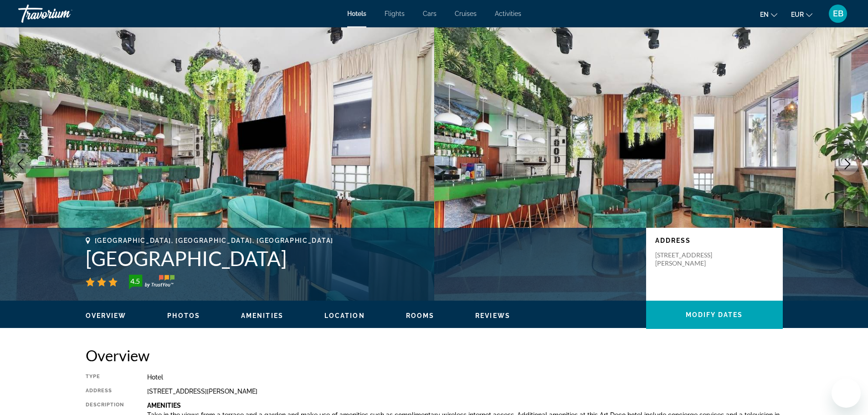  I want to click on button: Modify Dates, so click(714, 315).